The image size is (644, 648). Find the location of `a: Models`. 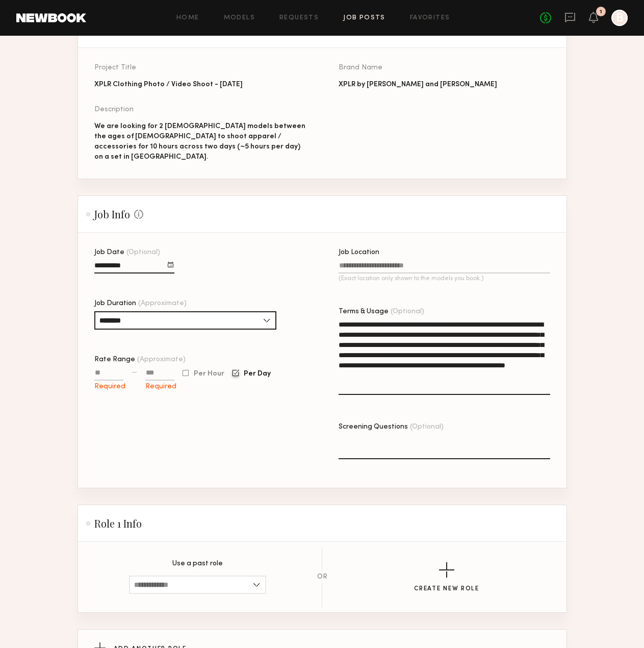

a: Models is located at coordinates (239, 18).